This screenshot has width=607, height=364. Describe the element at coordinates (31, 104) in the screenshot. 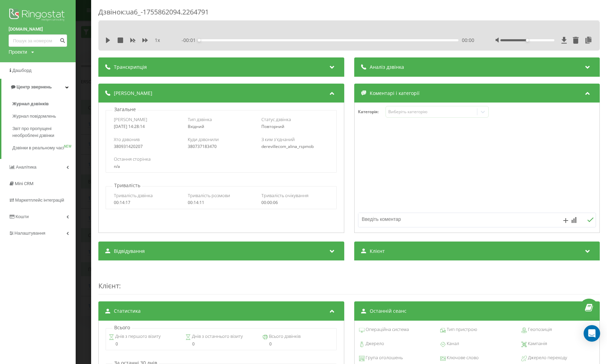

I see `span: Журнал дзвінків` at that location.